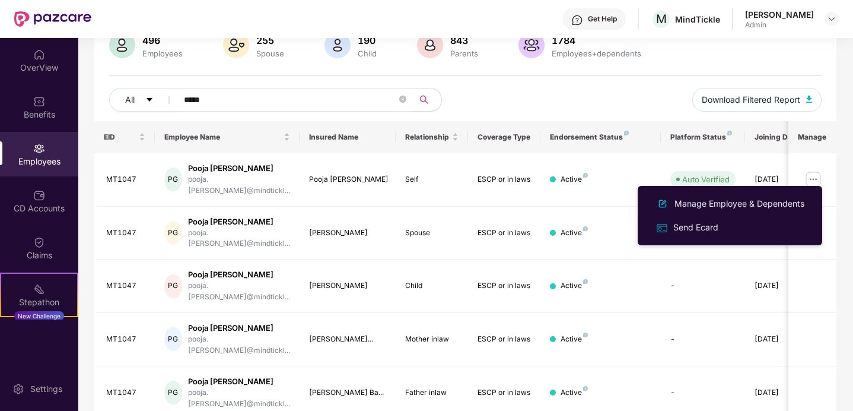 This screenshot has height=411, width=853. I want to click on div: Employees, so click(163, 53).